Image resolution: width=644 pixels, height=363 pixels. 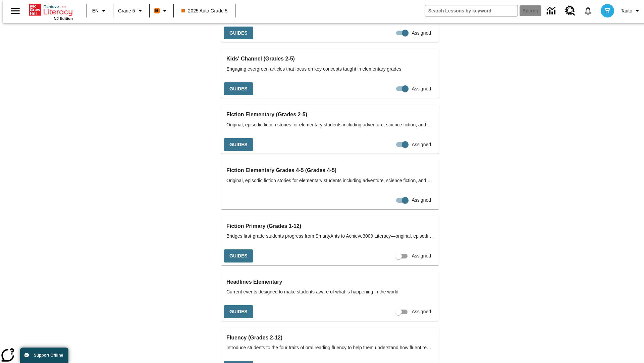 What do you see at coordinates (127, 11) in the screenshot?
I see `span: Grade 5` at bounding box center [127, 11].